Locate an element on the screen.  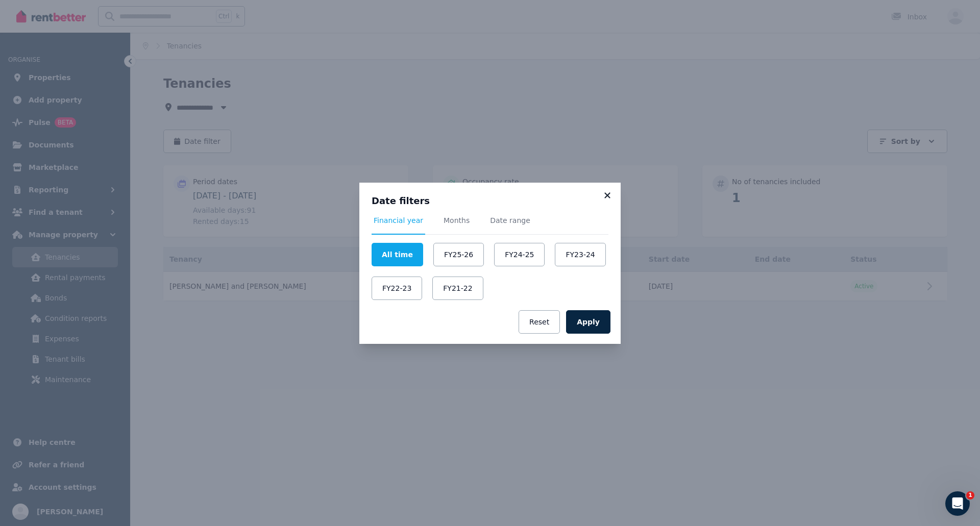
span: Months is located at coordinates (456, 220).